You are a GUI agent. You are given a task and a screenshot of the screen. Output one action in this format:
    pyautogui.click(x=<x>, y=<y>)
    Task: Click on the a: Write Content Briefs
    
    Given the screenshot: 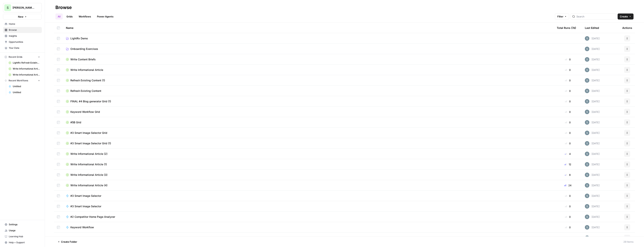 What is the action you would take?
    pyautogui.click(x=308, y=59)
    